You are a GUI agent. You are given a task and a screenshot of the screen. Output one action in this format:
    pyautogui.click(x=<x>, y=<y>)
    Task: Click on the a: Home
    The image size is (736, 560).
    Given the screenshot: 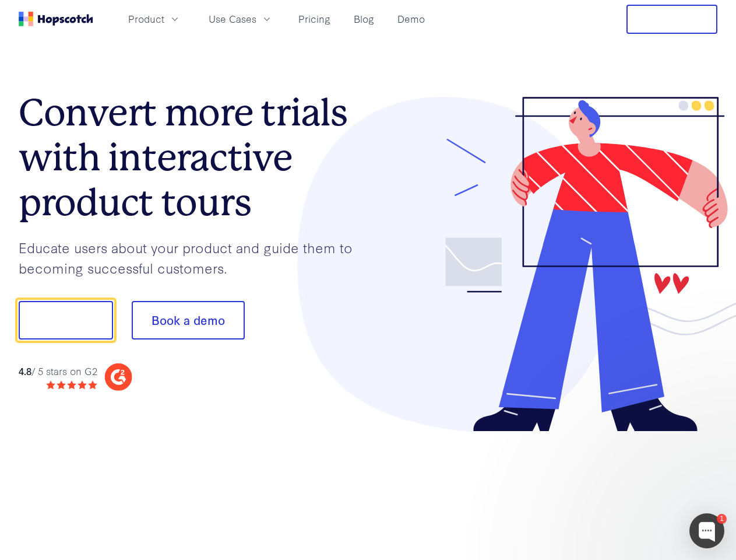 What is the action you would take?
    pyautogui.click(x=56, y=19)
    